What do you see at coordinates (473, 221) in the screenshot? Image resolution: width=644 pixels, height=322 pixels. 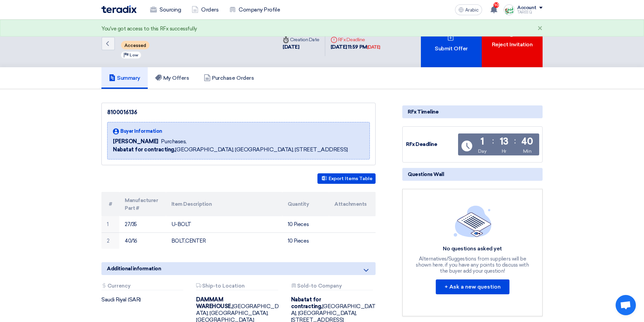 I see `img: empty_state_list.svg` at bounding box center [473, 221].